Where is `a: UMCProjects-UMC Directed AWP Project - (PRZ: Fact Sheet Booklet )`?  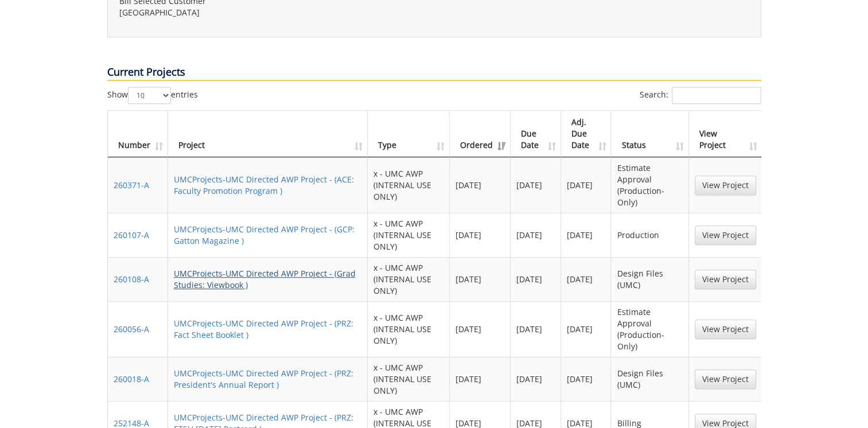
a: UMCProjects-UMC Directed AWP Project - (PRZ: Fact Sheet Booklet ) is located at coordinates (263, 328).